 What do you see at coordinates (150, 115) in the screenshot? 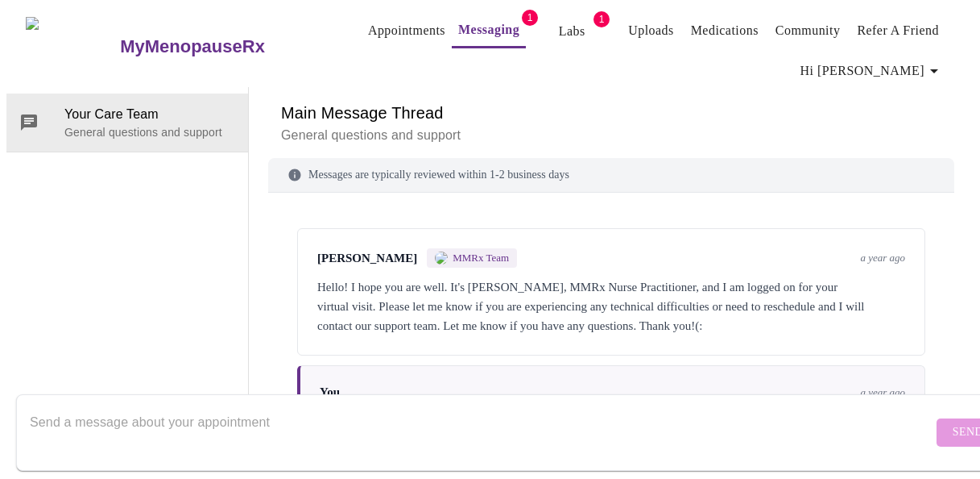
I see `span: Your Care Team` at bounding box center [150, 115].